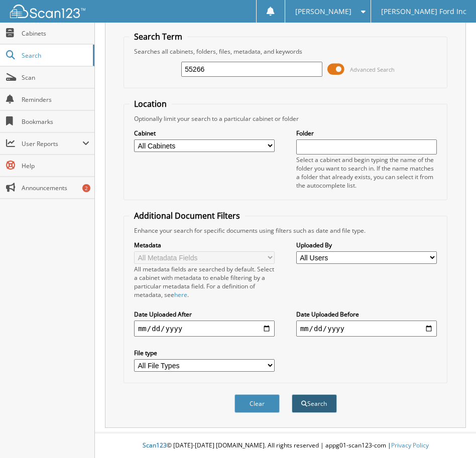 This screenshot has height=458, width=476. What do you see at coordinates (204, 314) in the screenshot?
I see `label: Date Uploaded After` at bounding box center [204, 314].